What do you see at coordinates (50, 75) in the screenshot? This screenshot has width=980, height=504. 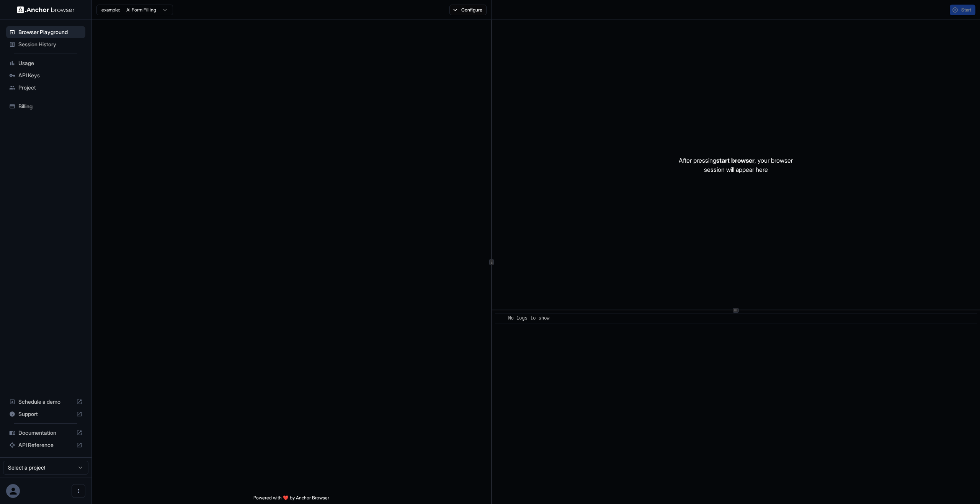 I see `span: API Keys` at bounding box center [50, 75].